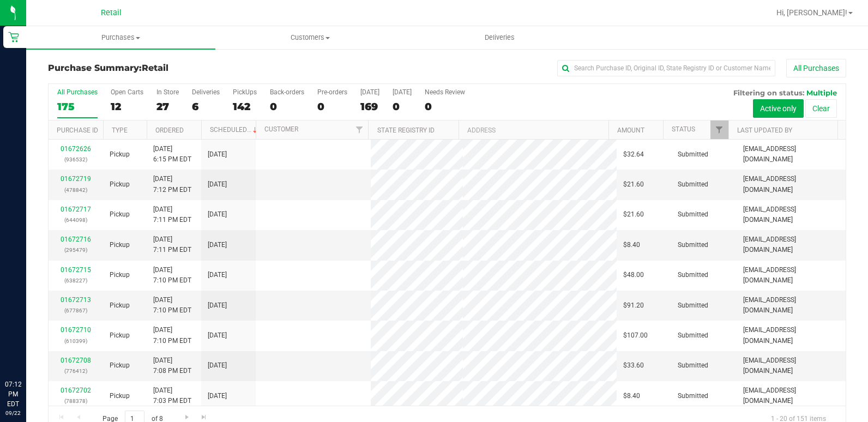 This screenshot has height=422, width=868. I want to click on a: 01672715, so click(76, 270).